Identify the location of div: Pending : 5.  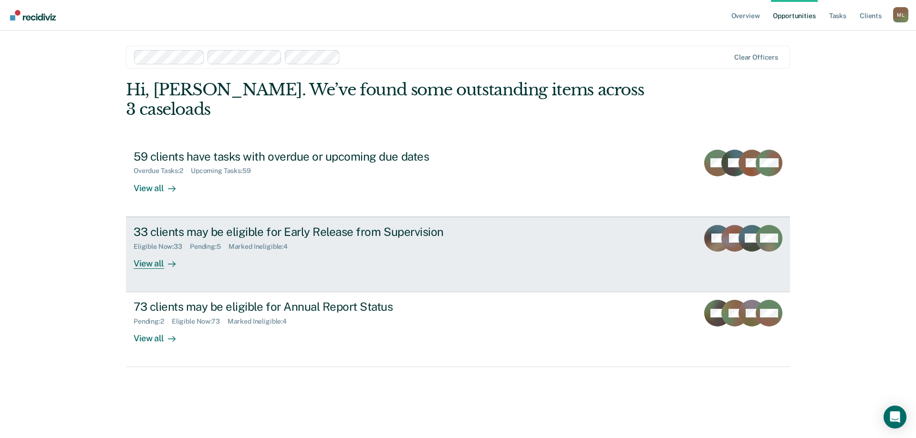
(209, 247).